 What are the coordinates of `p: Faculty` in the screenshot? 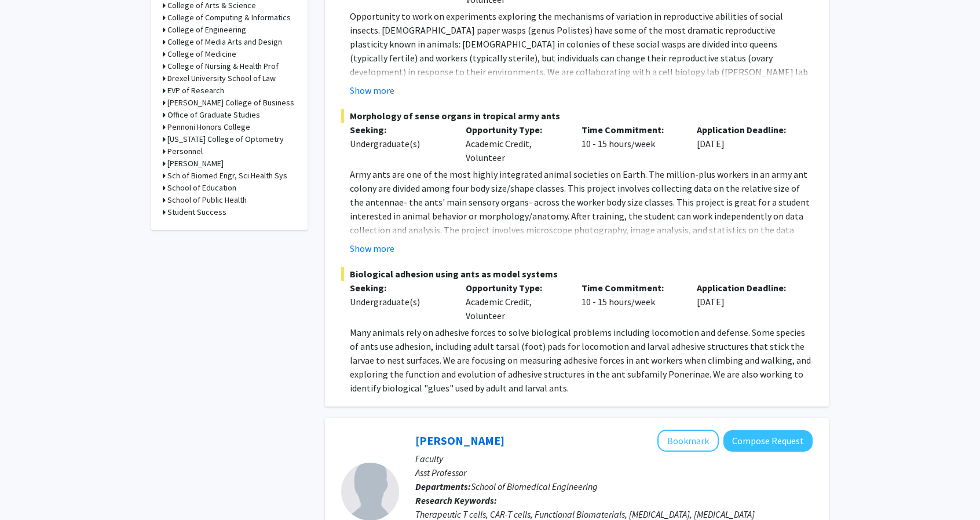 It's located at (613, 459).